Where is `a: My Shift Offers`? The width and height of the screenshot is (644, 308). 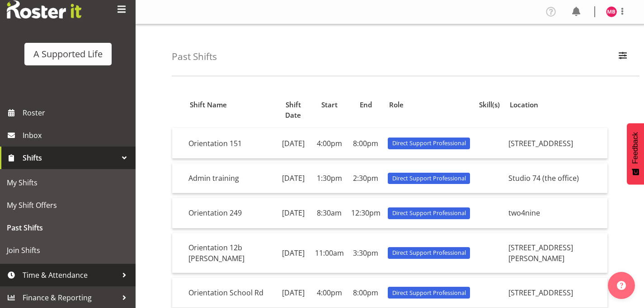 a: My Shift Offers is located at coordinates (68, 206).